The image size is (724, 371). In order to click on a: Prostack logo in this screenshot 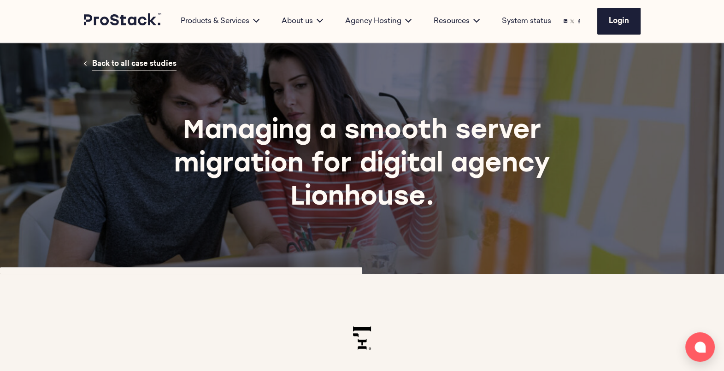, I will do `click(123, 21)`.